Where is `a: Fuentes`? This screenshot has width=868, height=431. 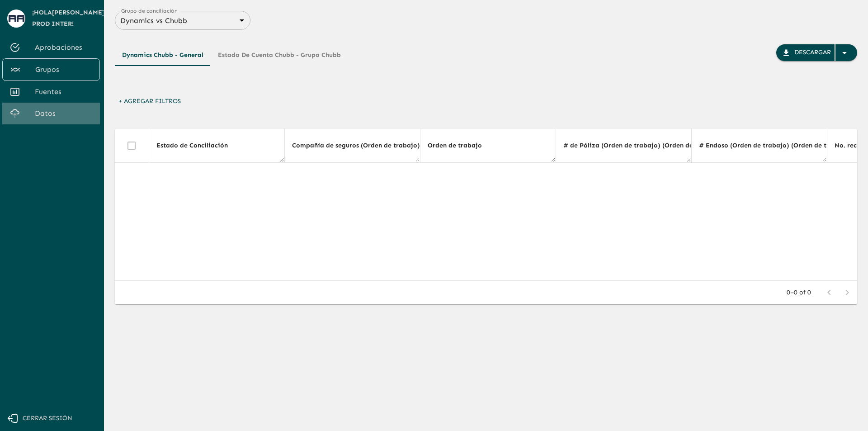
a: Fuentes is located at coordinates (51, 92).